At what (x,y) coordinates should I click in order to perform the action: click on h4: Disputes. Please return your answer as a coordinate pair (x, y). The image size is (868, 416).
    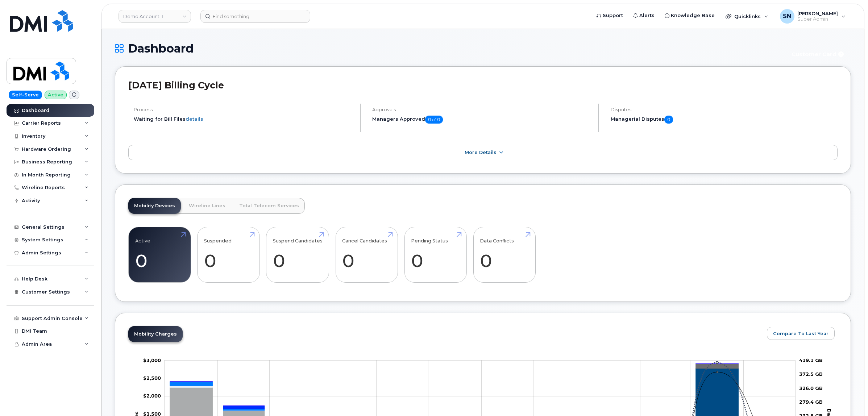
    Looking at the image, I should click on (724, 110).